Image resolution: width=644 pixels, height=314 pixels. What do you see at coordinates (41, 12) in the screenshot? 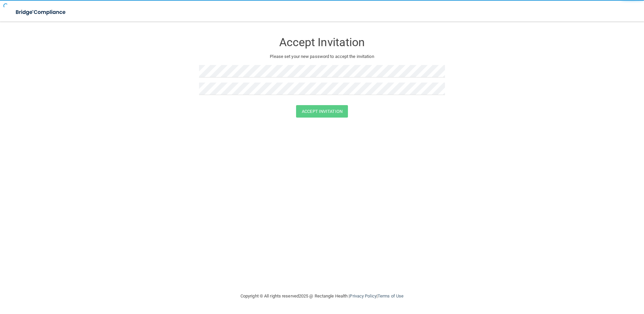
I see `img: bridge_compliance_login_screen.278c3ca4.svg` at bounding box center [41, 12].